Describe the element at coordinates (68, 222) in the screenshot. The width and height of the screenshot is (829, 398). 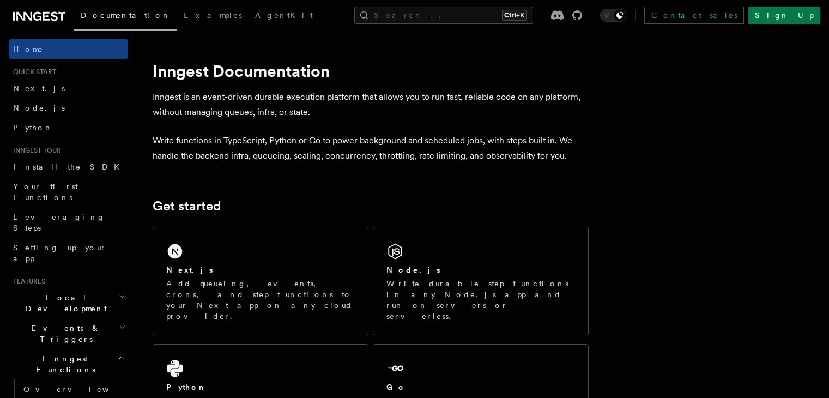
I see `a: Leveraging Steps` at that location.